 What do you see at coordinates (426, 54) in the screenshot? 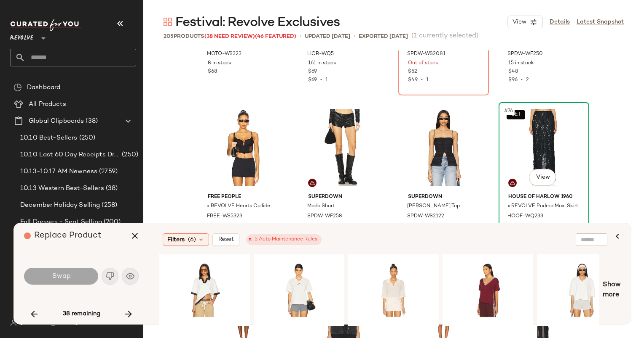
I see `span: SPDW-WS2081` at bounding box center [426, 54].